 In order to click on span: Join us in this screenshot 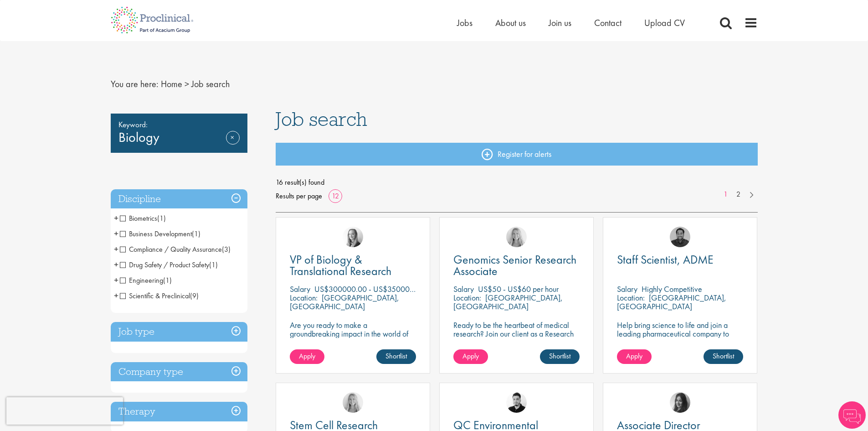, I will do `click(560, 23)`.